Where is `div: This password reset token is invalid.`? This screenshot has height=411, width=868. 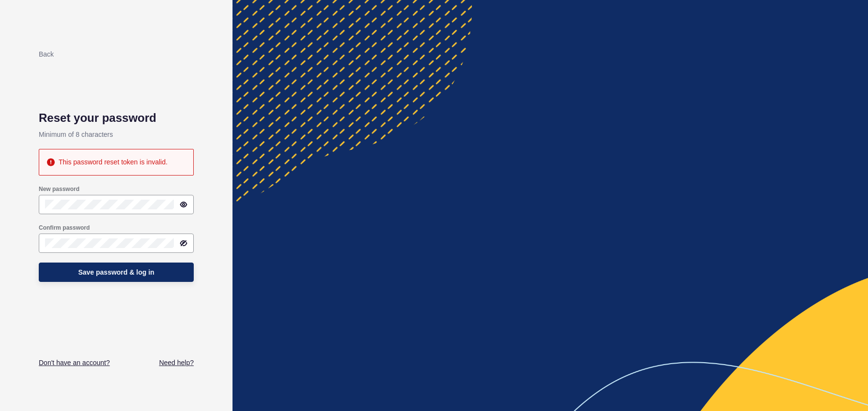
div: This password reset token is invalid. is located at coordinates (113, 162).